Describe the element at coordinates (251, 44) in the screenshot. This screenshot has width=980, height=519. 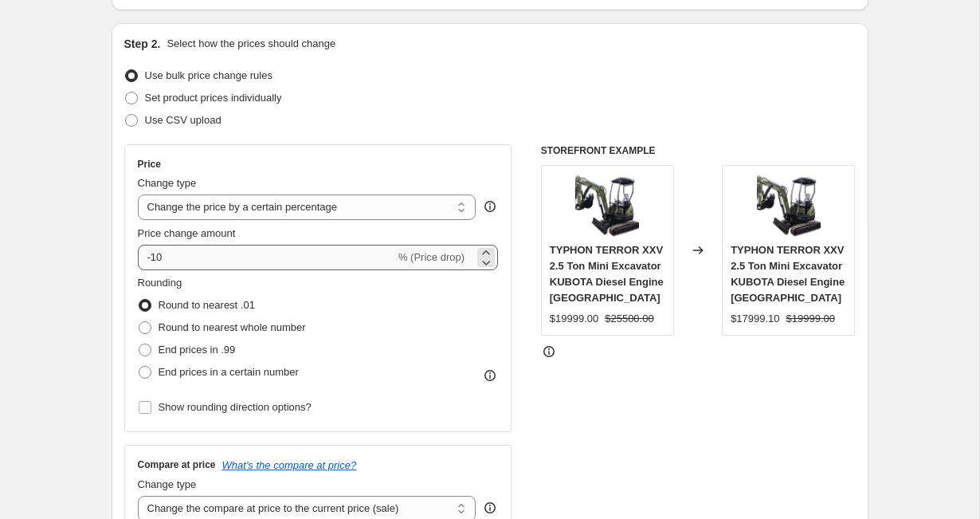
I see `p: Select how the prices should change` at that location.